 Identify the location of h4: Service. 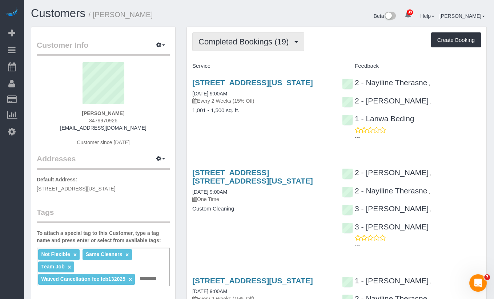
(262, 66).